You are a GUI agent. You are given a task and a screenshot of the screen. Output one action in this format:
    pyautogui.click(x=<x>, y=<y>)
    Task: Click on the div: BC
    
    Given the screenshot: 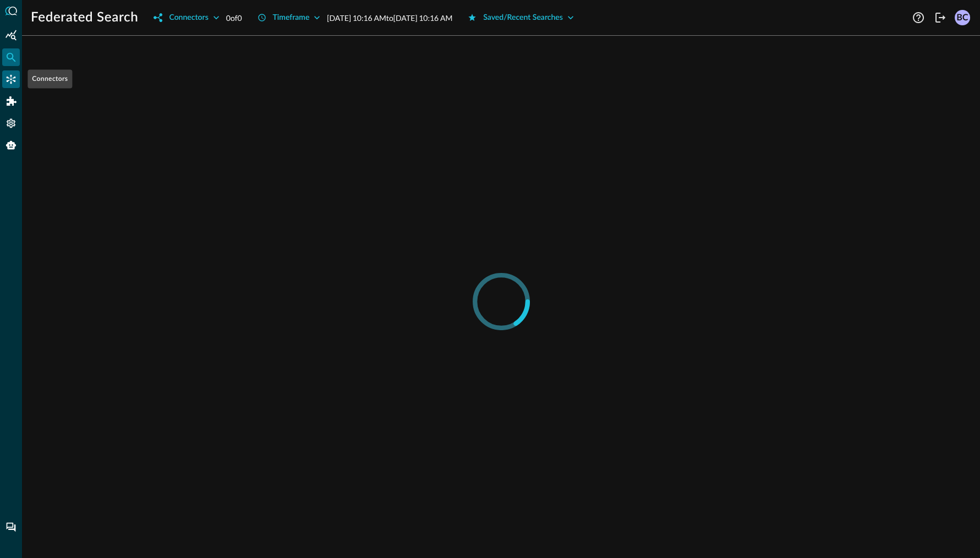 What is the action you would take?
    pyautogui.click(x=963, y=18)
    